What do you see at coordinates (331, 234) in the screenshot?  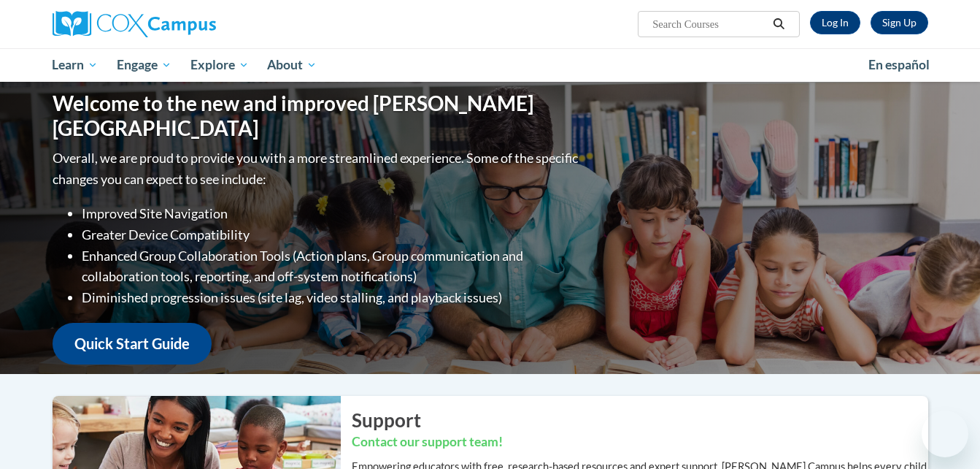 I see `li: Greater Device Compatibility` at bounding box center [331, 234].